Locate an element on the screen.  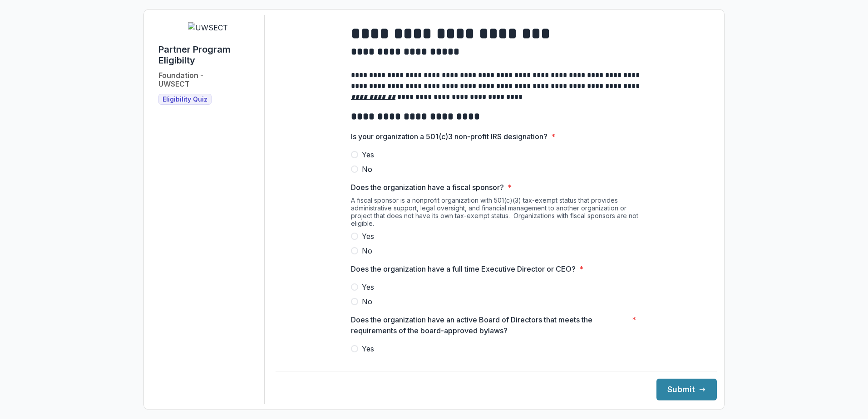
h1: Partner Program Eligibilty is located at coordinates (208, 55).